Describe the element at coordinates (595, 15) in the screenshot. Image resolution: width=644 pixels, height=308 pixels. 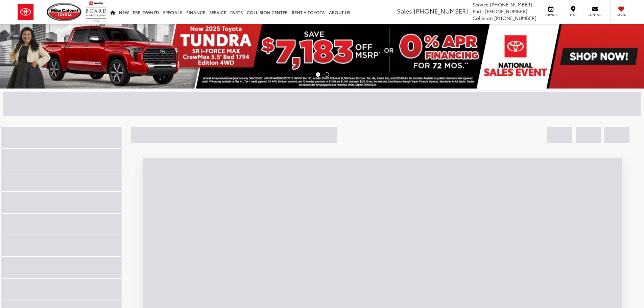
I see `span: Contact` at that location.